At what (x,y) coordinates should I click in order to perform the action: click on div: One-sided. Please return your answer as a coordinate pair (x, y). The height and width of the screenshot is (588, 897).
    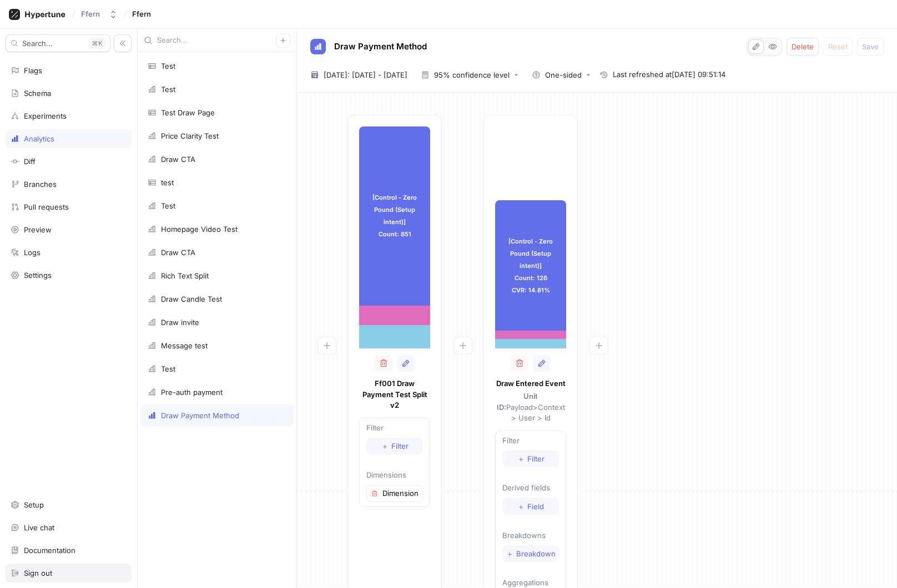
    Looking at the image, I should click on (563, 75).